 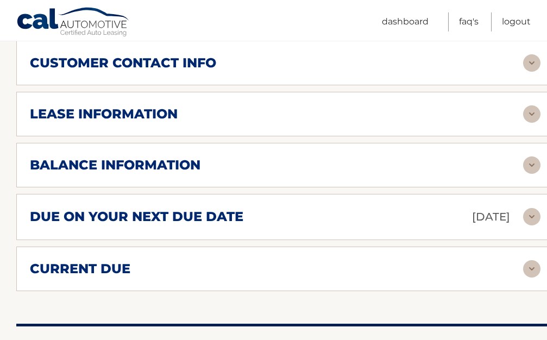 I want to click on a: Cal Automotive, so click(x=73, y=23).